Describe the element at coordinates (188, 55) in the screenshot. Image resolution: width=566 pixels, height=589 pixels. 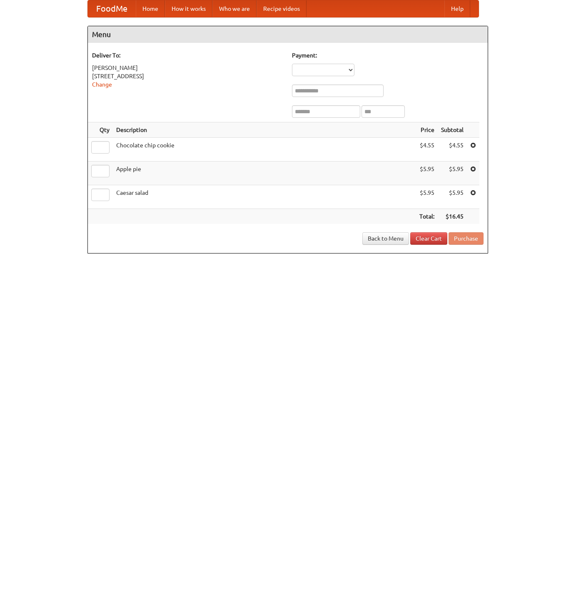
I see `h5: Deliver To:` at that location.